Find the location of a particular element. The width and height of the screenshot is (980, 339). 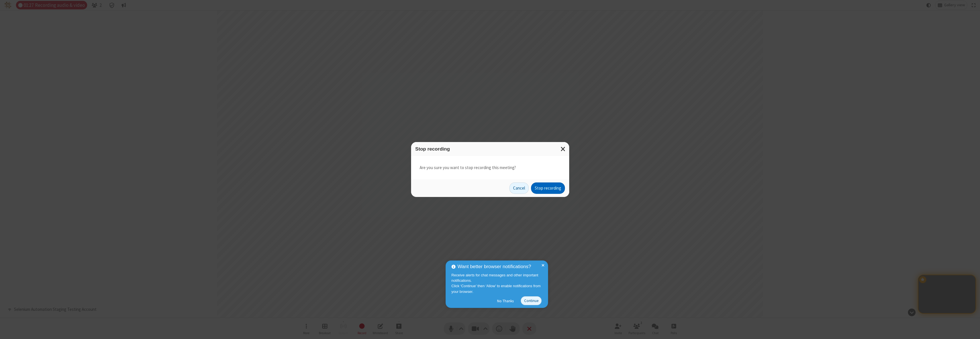

button: Continue is located at coordinates (531, 301).